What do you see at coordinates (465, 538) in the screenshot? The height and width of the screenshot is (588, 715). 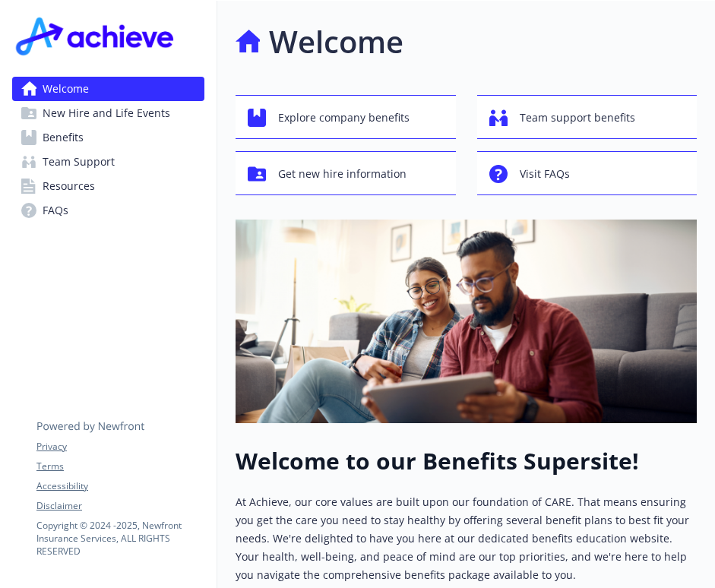 I see `p: At Achieve, our core values are built upon our foundation of CARE. That means ensuring you get th...` at bounding box center [465, 538].